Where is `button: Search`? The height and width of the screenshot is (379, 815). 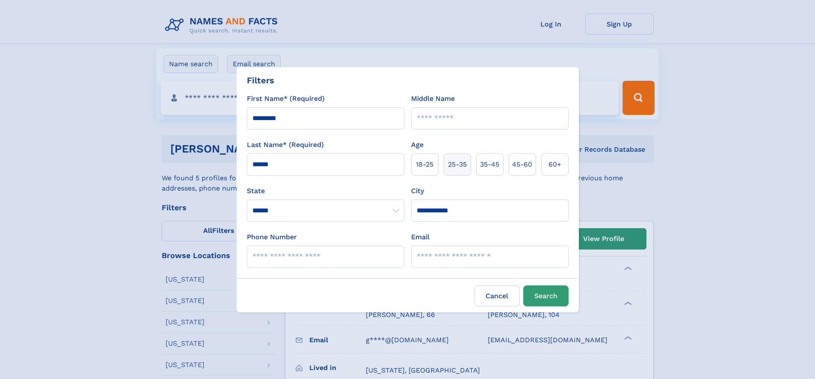
button: Search is located at coordinates (546, 296).